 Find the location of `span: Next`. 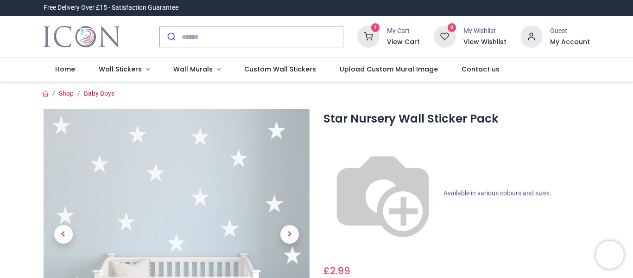

span: Next is located at coordinates (290, 234).